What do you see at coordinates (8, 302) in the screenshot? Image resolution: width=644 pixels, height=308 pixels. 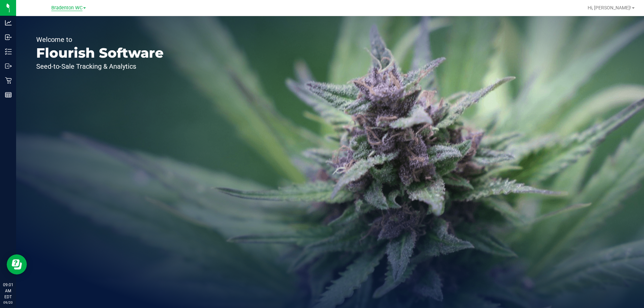 I see `p: 09/20` at bounding box center [8, 302].